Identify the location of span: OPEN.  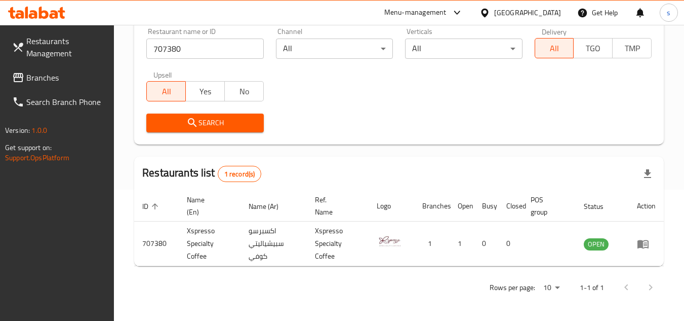
(596, 244).